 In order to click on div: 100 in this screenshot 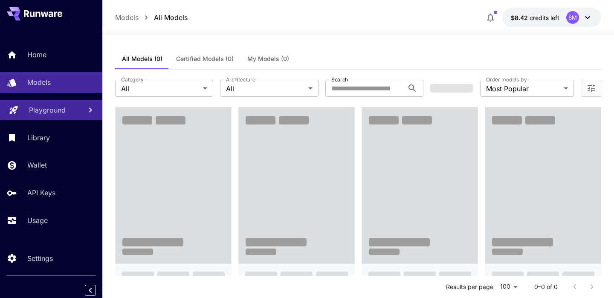, I will do `click(509, 287)`.